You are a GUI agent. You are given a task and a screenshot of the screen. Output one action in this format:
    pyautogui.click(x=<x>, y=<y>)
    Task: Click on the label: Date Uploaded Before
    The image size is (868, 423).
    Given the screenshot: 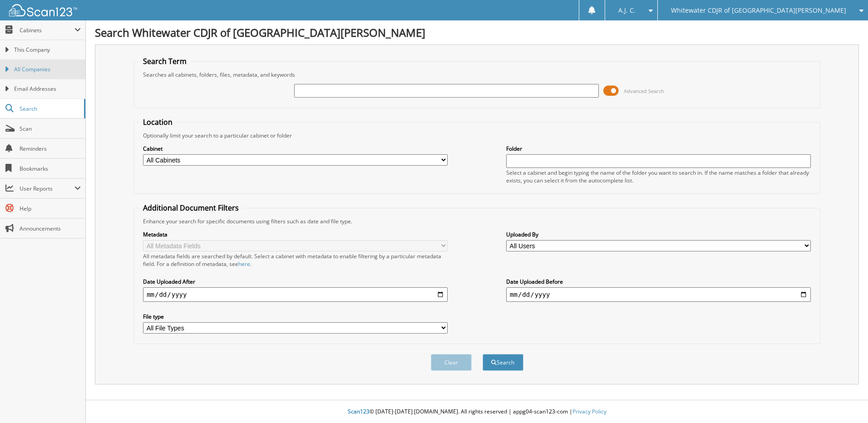 What is the action you would take?
    pyautogui.click(x=658, y=282)
    